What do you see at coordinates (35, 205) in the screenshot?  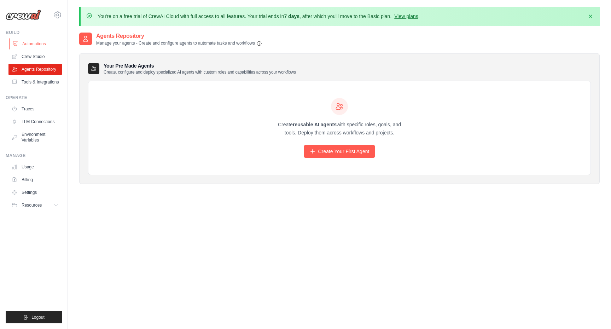 I see `button: Resources` at bounding box center [35, 205].